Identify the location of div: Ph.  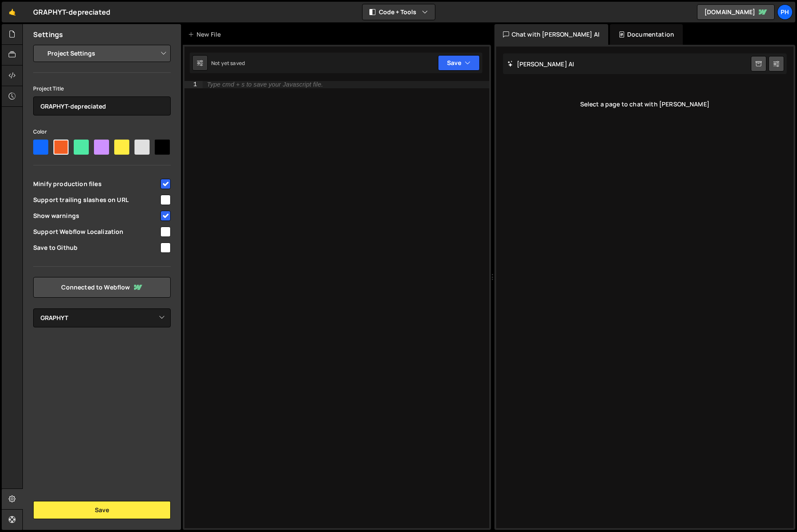
(785, 12).